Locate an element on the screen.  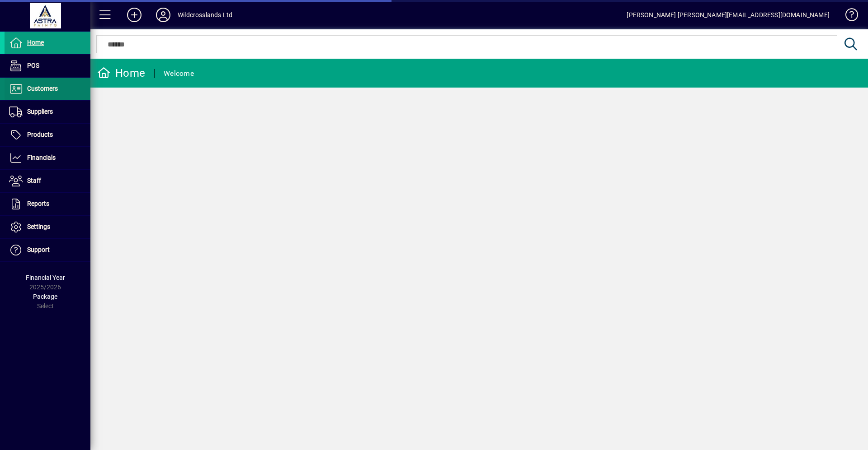
span: Package is located at coordinates (45, 297).